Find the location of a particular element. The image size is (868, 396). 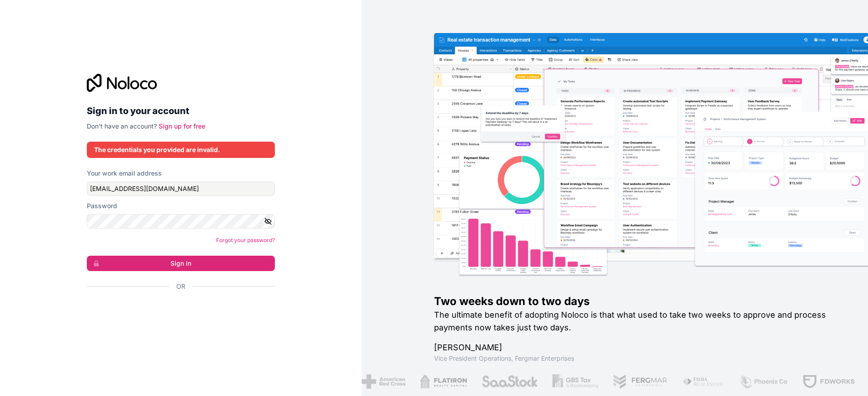

a: Sign up for free is located at coordinates (182, 126).